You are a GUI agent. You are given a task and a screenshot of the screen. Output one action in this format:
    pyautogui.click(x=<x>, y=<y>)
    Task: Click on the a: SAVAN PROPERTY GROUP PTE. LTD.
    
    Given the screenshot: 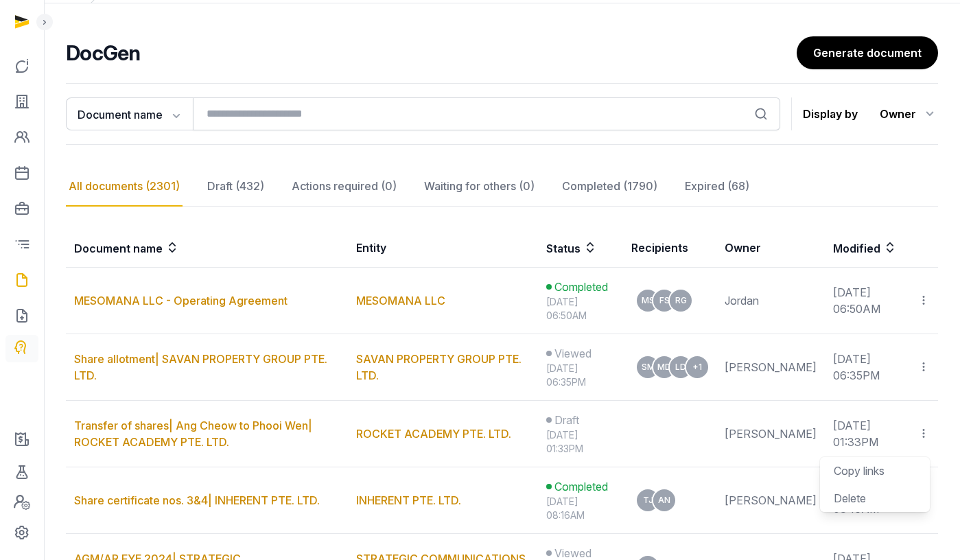 What is the action you would take?
    pyautogui.click(x=438, y=367)
    